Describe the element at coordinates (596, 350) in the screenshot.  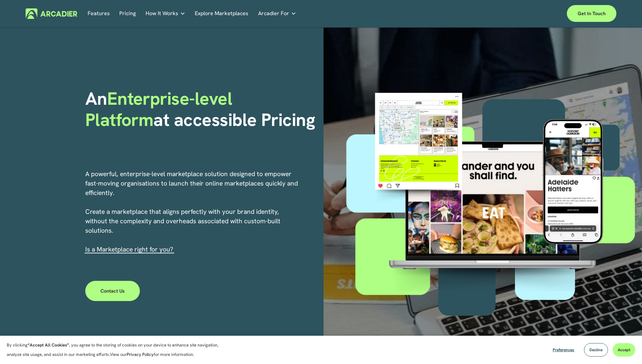
I see `span: Decline` at that location.